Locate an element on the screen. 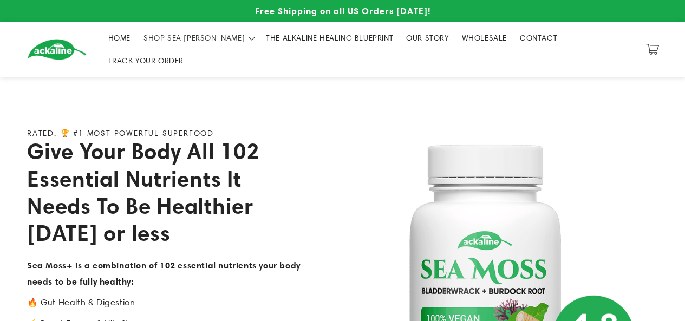 This screenshot has width=685, height=321. span: HOME is located at coordinates (119, 38).